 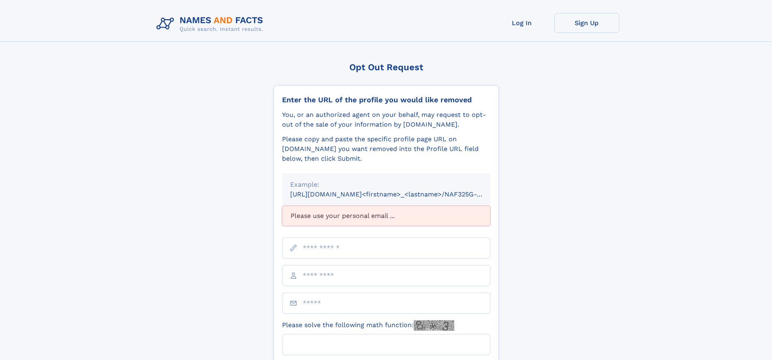 I want to click on div: Enter the URL of the profile you would like removed, so click(x=386, y=100).